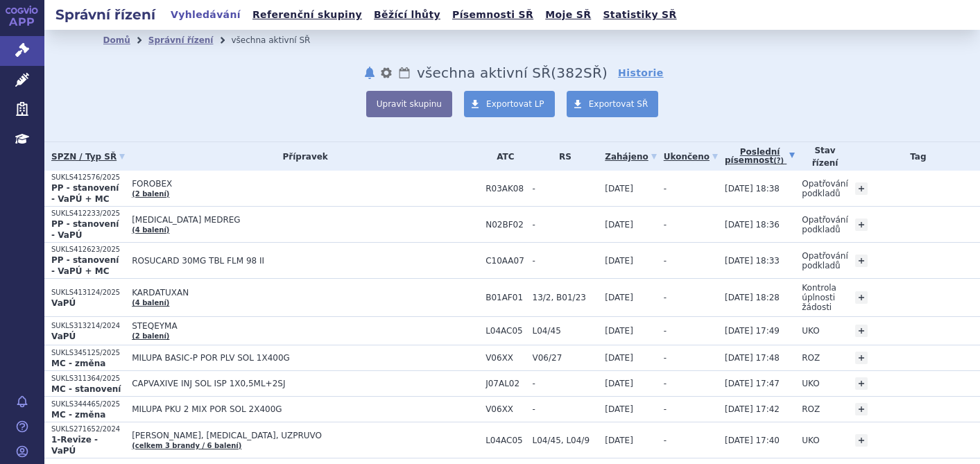 The width and height of the screenshot is (980, 464). Describe the element at coordinates (386, 73) in the screenshot. I see `button: nastavení` at that location.